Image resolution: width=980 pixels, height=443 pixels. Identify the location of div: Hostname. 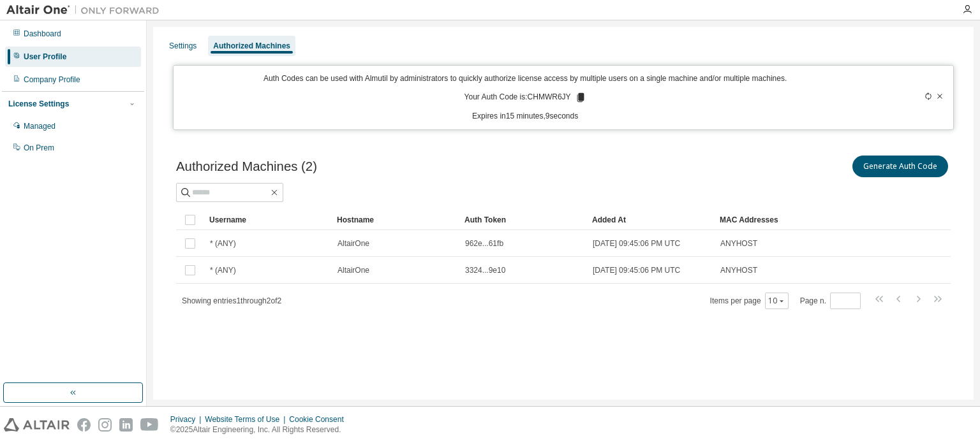
(396, 220).